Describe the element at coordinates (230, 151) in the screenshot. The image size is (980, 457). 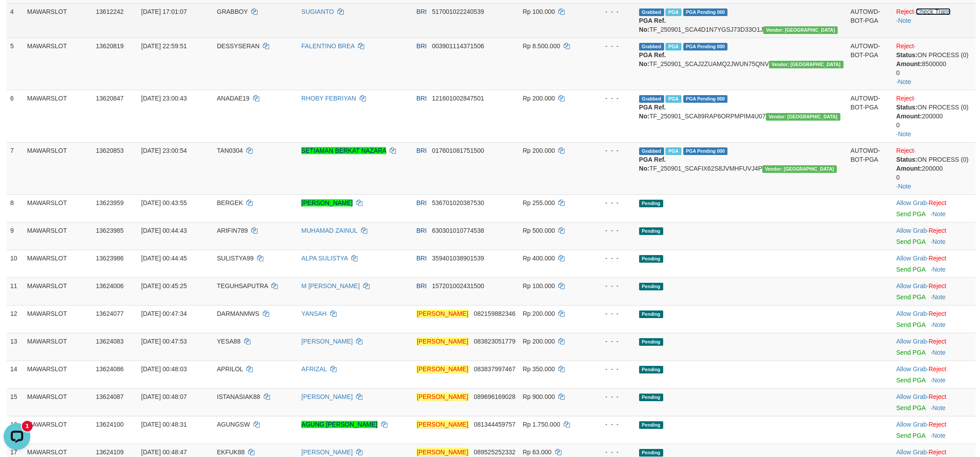
I see `span: TAN0304` at that location.